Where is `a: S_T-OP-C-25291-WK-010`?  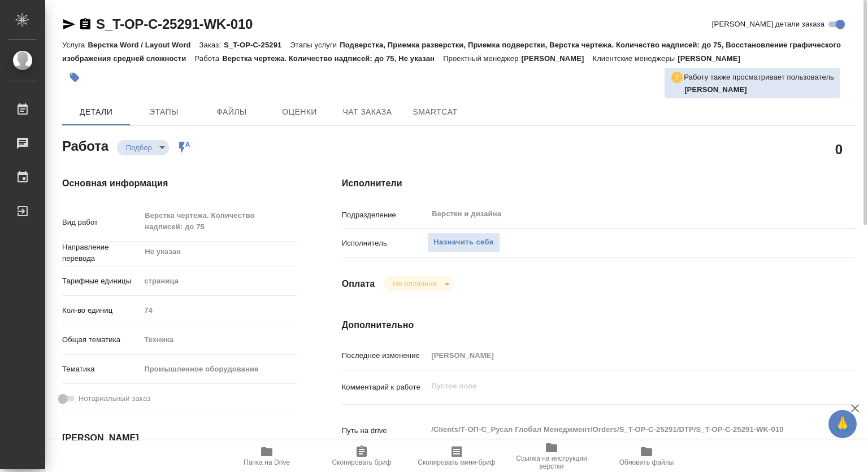 a: S_T-OP-C-25291-WK-010 is located at coordinates (174, 24).